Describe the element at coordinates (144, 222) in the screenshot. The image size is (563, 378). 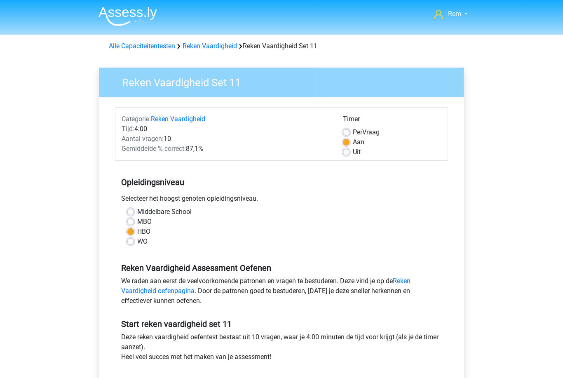
I see `label: MBO` at that location.